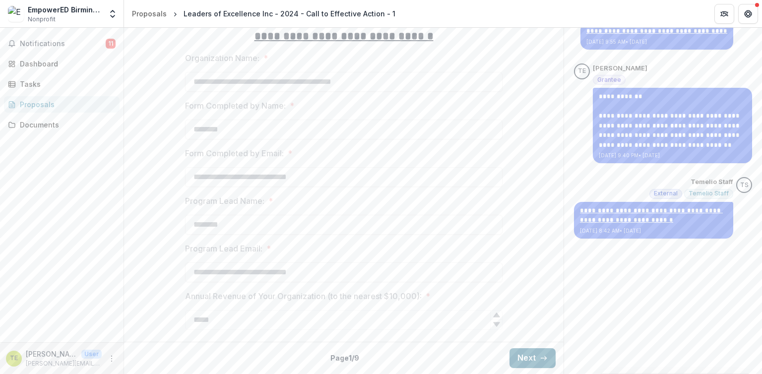 The image size is (762, 374). I want to click on span: Nonprofit, so click(42, 19).